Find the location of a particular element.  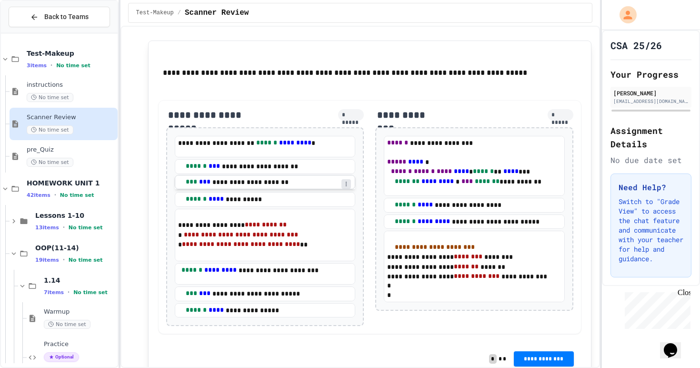

span: pre_Quiz is located at coordinates (71, 150).